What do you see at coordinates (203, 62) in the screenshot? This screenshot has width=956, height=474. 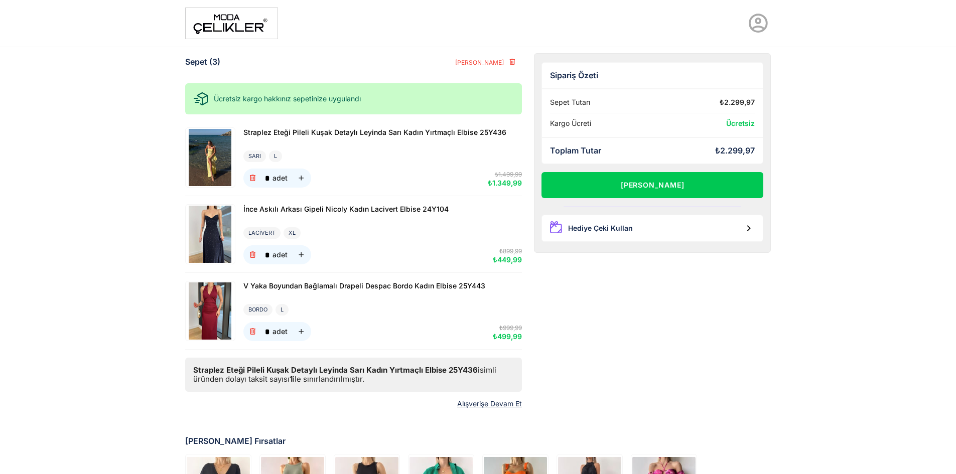 I see `div: Sepet (3)` at bounding box center [203, 62].